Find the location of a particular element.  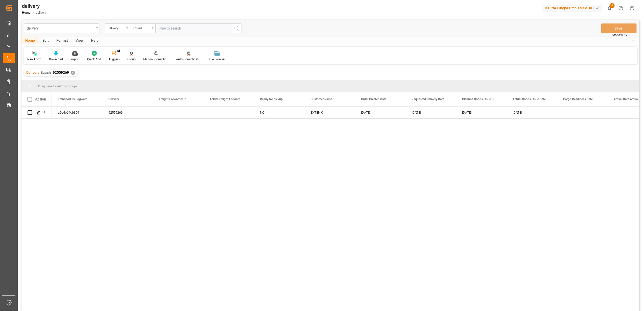

span: Ctrl/CMD + S is located at coordinates (620, 35).